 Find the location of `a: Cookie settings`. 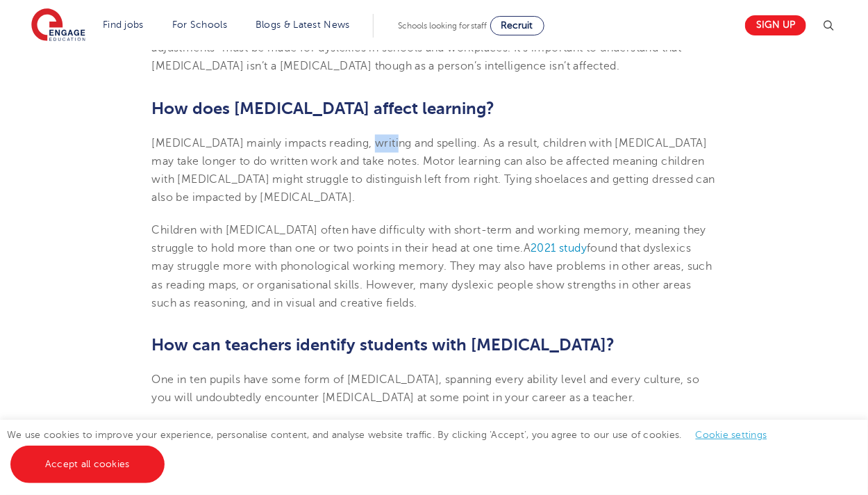

a: Cookie settings is located at coordinates (731, 434).